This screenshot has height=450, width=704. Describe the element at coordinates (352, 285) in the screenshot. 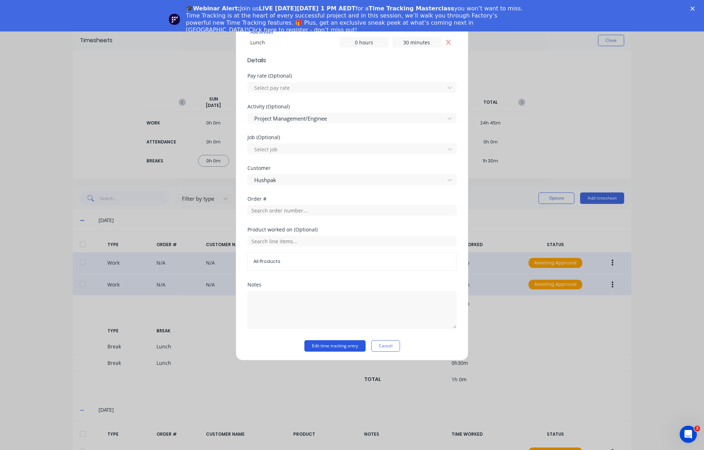

I see `div: Notes` at that location.